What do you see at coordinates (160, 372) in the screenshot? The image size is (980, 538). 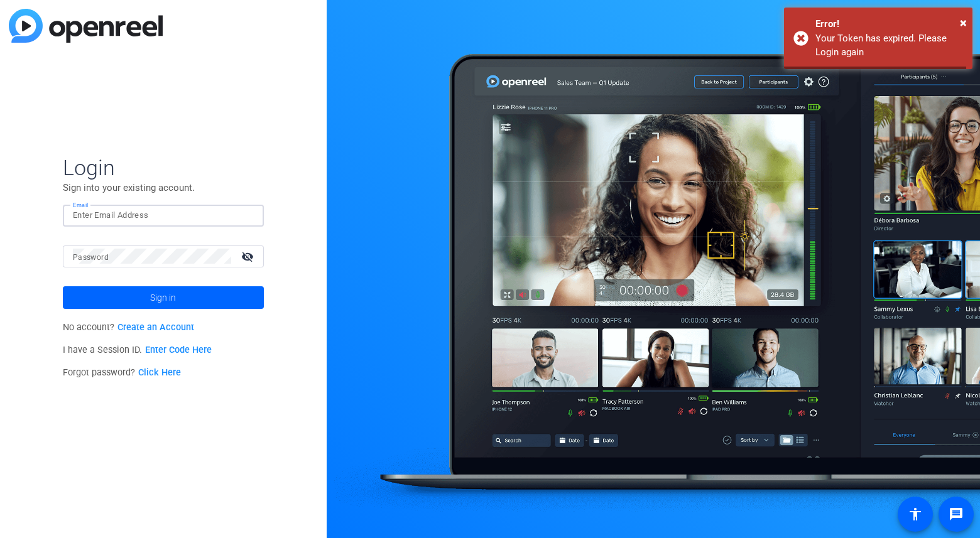 I see `a: Click Here` at bounding box center [160, 372].